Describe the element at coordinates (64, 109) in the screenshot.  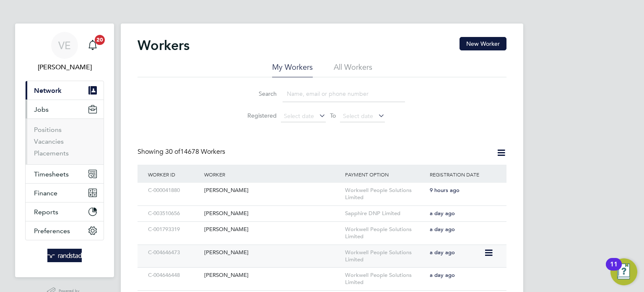
I see `button: Jobs` at that location.